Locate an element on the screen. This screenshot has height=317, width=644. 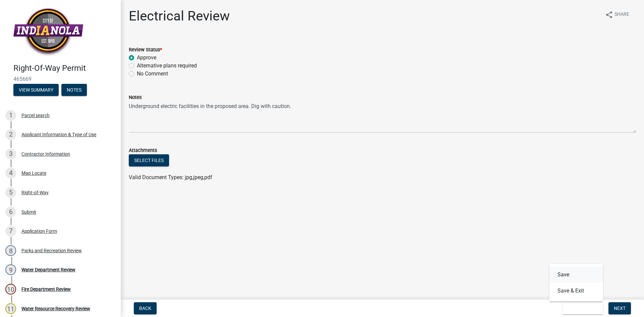
span: Next is located at coordinates (619, 308).